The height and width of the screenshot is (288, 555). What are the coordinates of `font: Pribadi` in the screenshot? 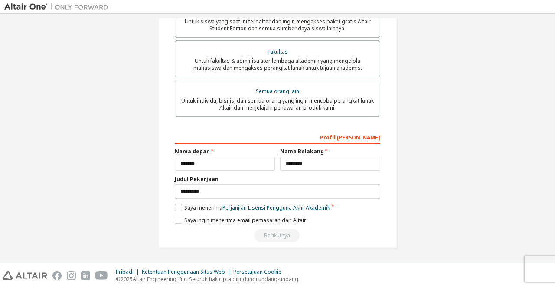 It's located at (124, 272).